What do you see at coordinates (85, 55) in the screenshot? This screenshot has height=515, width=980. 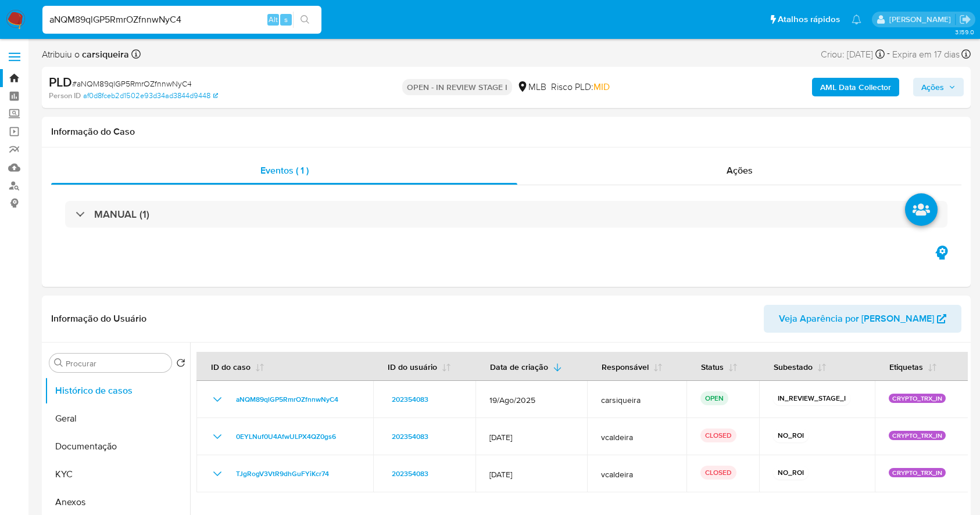 I see `span: Atribuiu o` at bounding box center [85, 55].